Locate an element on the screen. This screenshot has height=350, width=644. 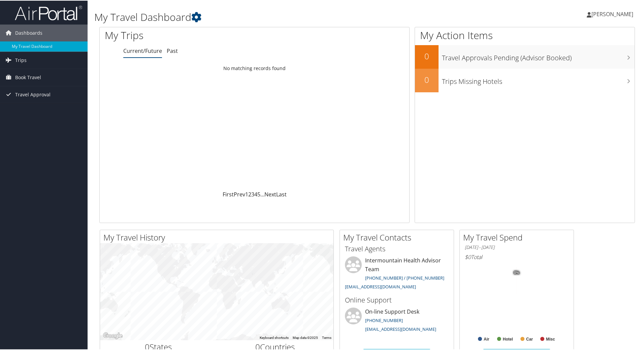
a: Next is located at coordinates (270, 194).